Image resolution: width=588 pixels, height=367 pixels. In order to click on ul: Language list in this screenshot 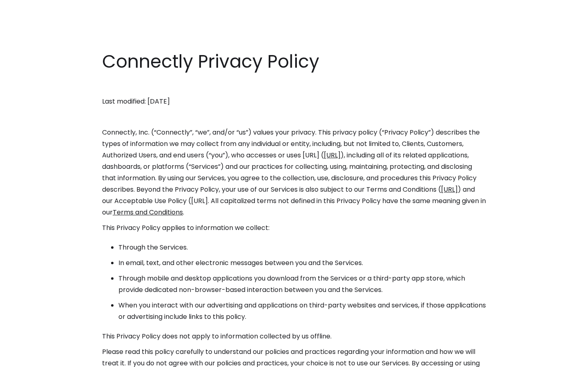, I will do `click(33, 359)`.